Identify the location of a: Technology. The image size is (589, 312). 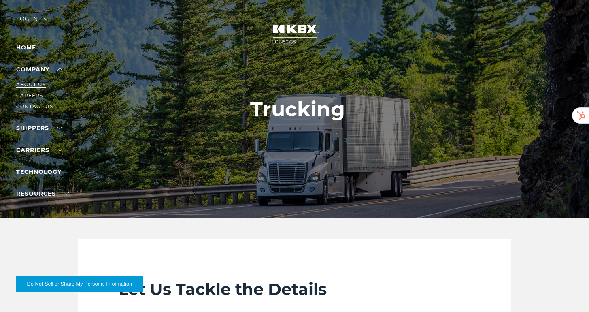
(39, 172).